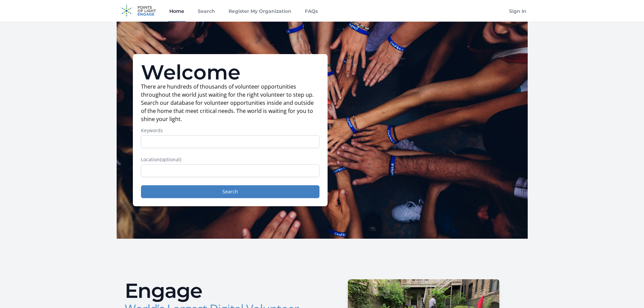 This screenshot has height=308, width=644. I want to click on h1: Welcome, so click(230, 72).